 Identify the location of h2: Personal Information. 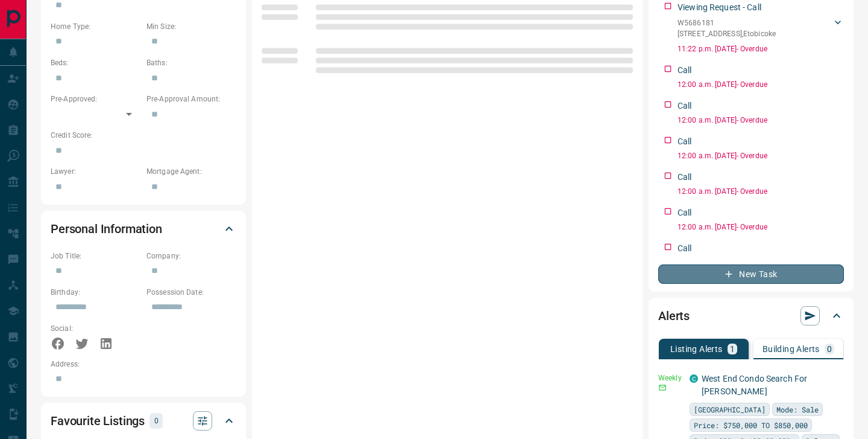
(106, 229).